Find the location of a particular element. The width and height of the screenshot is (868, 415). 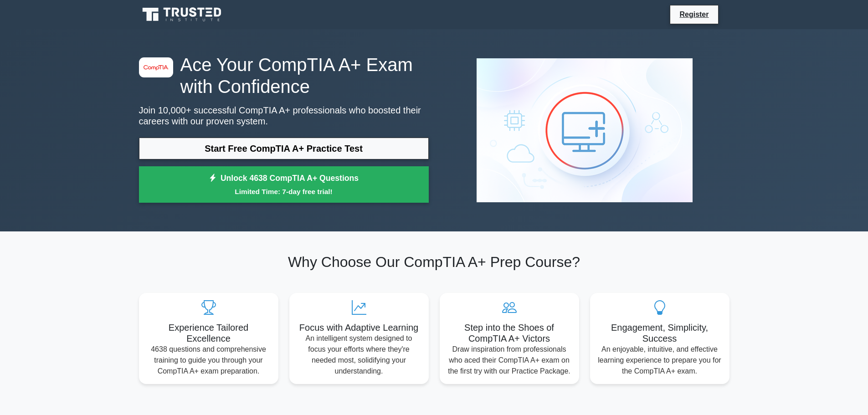

h1: Ace Your CompTIA A+ Exam with Confidence is located at coordinates (284, 76).